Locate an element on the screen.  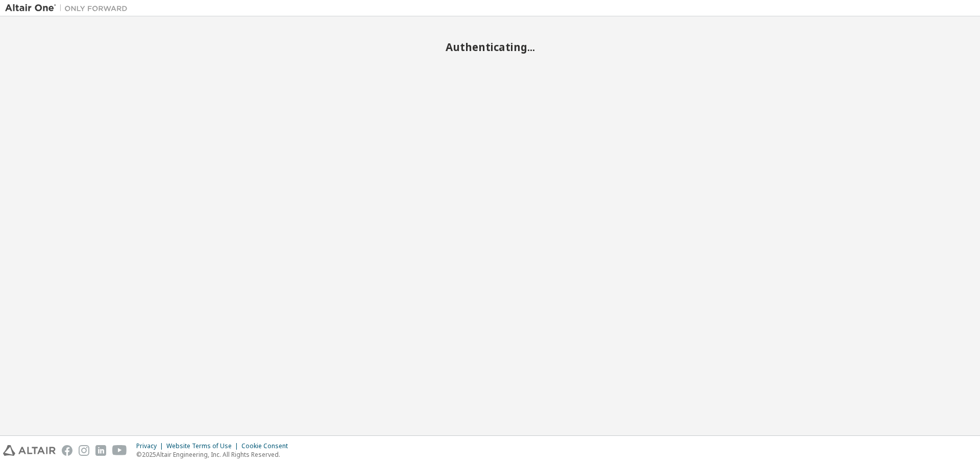
img: Altair One is located at coordinates (69, 8).